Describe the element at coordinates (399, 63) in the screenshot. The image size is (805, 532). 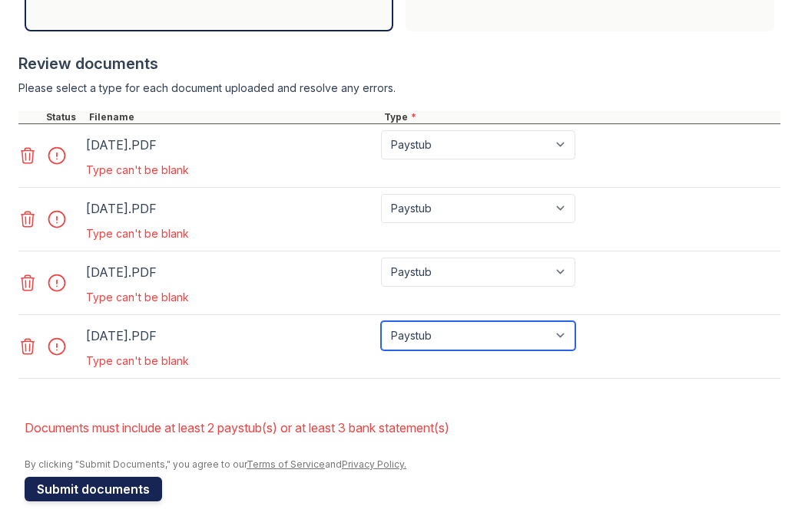
I see `div: Review documents` at that location.